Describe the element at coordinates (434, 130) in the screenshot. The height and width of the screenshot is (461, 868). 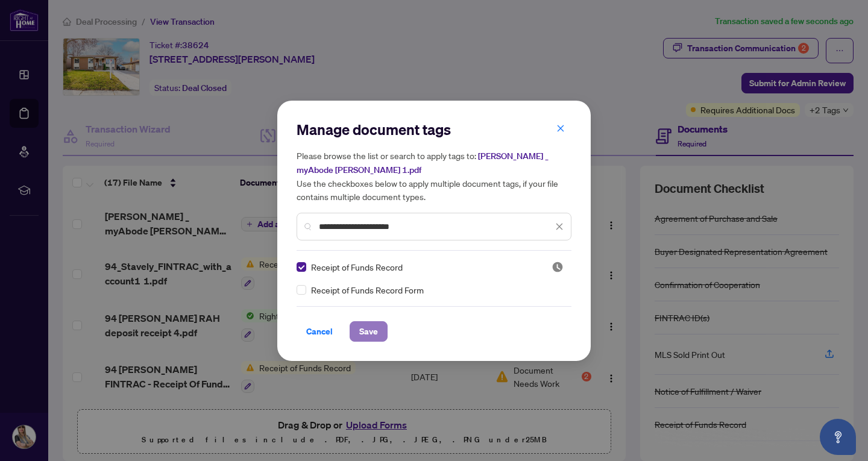
I see `h2: Manage document tags` at that location.